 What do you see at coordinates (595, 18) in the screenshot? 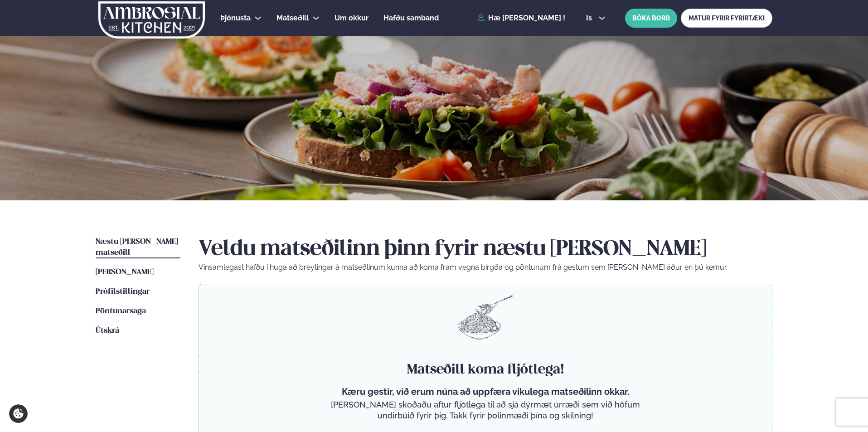
I see `button: is` at bounding box center [595, 18].